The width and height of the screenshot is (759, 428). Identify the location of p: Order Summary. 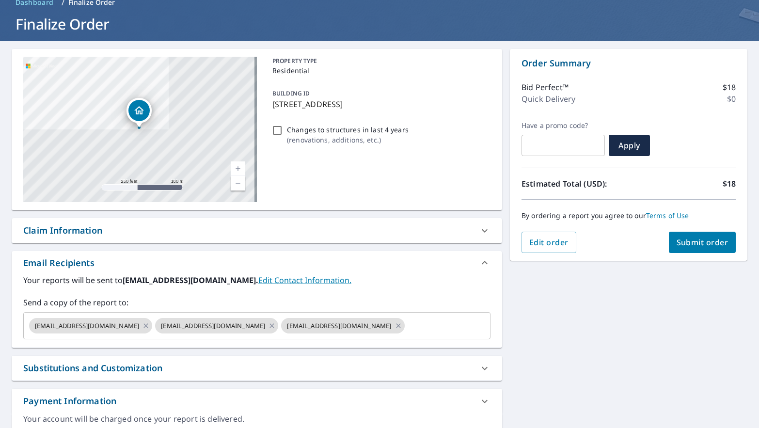
(628, 63).